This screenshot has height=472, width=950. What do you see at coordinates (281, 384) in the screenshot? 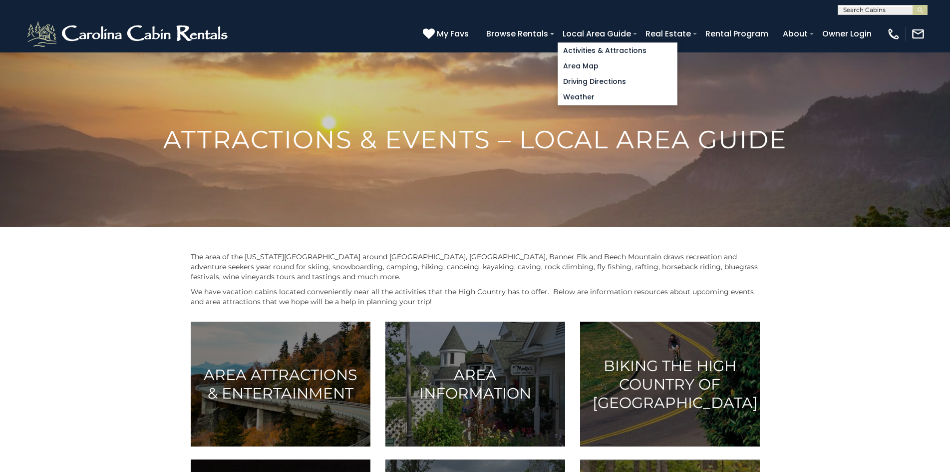
I see `a: Area Attractions & Entertainment` at bounding box center [281, 384].